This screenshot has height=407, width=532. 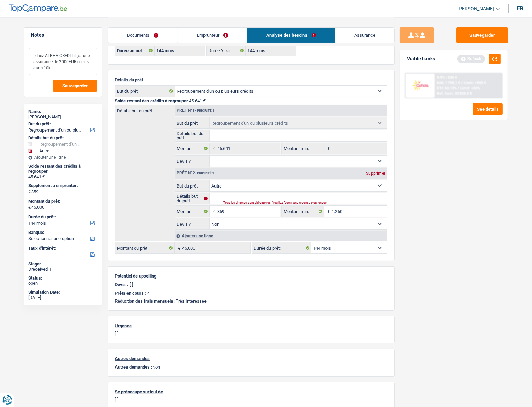 I want to click on p: Non, so click(x=251, y=367).